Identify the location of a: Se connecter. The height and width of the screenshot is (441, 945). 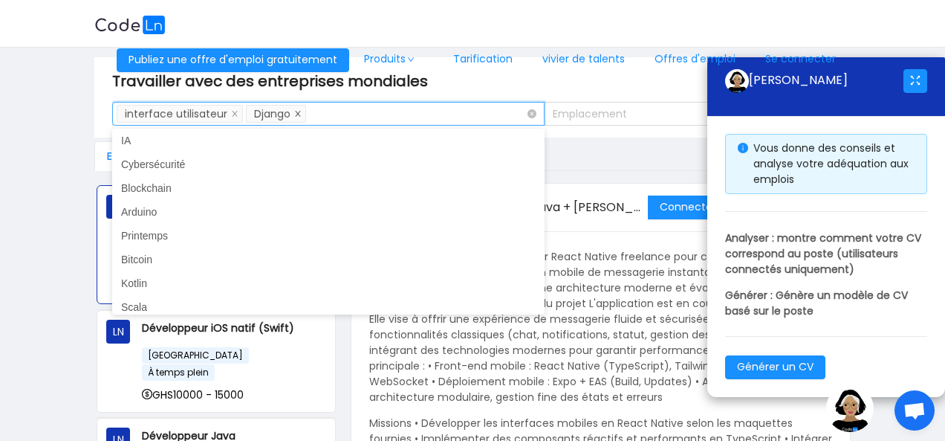
(800, 59).